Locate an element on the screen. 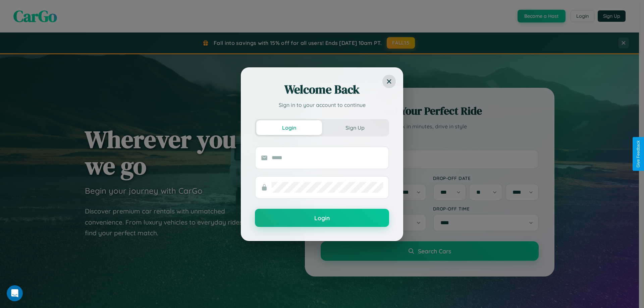 Image resolution: width=644 pixels, height=308 pixels. div: Give Feedback is located at coordinates (638, 154).